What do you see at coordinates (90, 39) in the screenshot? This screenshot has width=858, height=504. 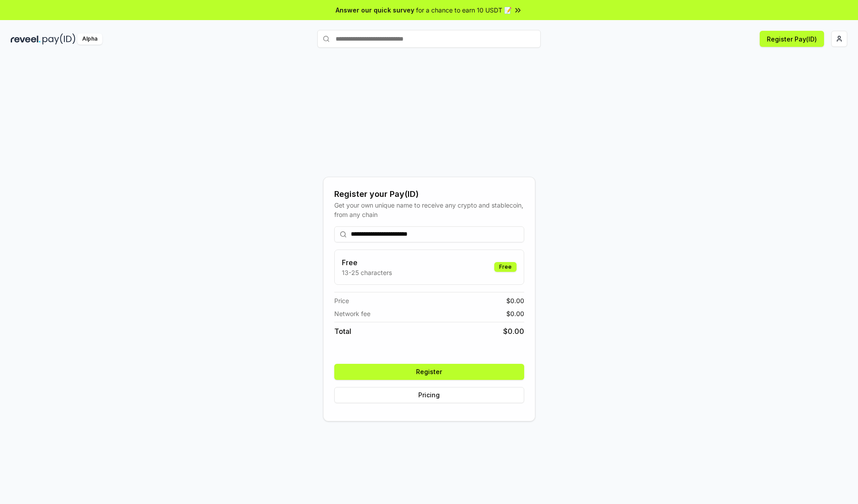 I see `div: Alpha` at bounding box center [90, 39].